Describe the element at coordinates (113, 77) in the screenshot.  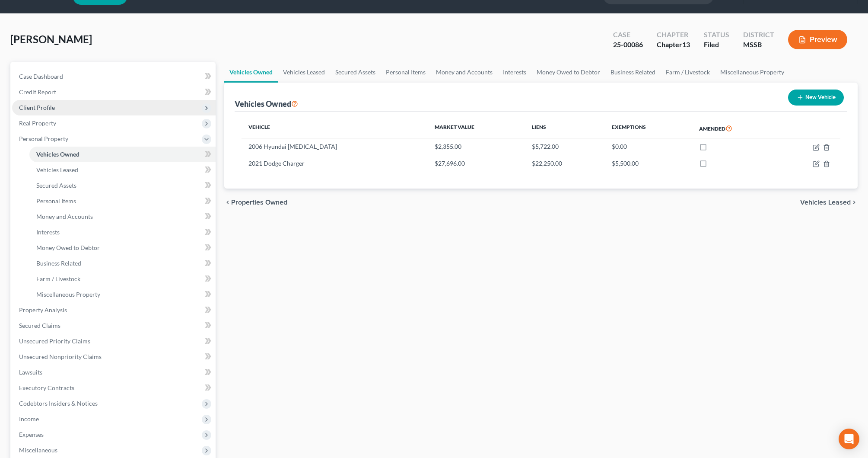
I see `a: Case Dashboard` at that location.